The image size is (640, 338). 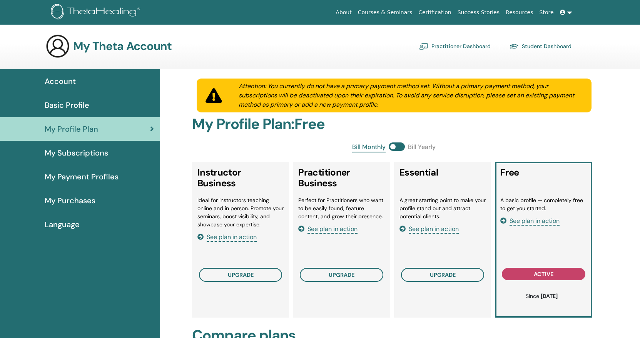 I want to click on a: Resources, so click(x=519, y=12).